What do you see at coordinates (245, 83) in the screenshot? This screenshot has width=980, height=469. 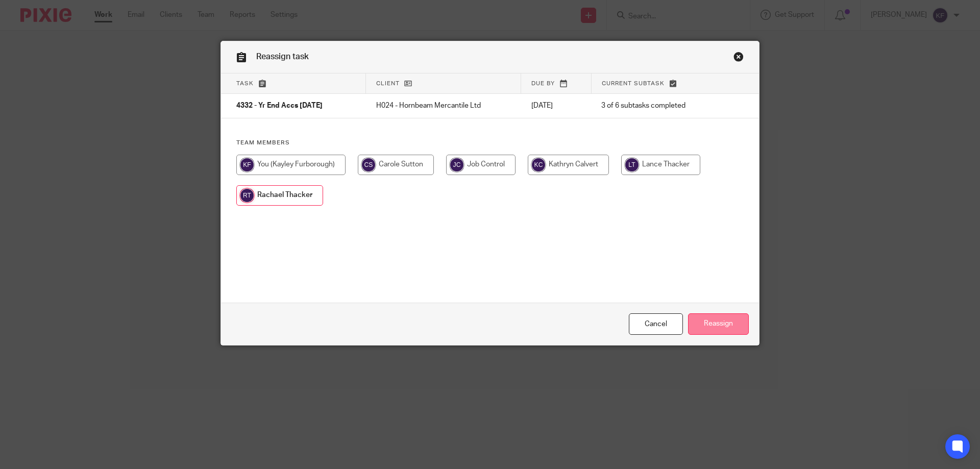 I see `span: Task` at bounding box center [245, 83].